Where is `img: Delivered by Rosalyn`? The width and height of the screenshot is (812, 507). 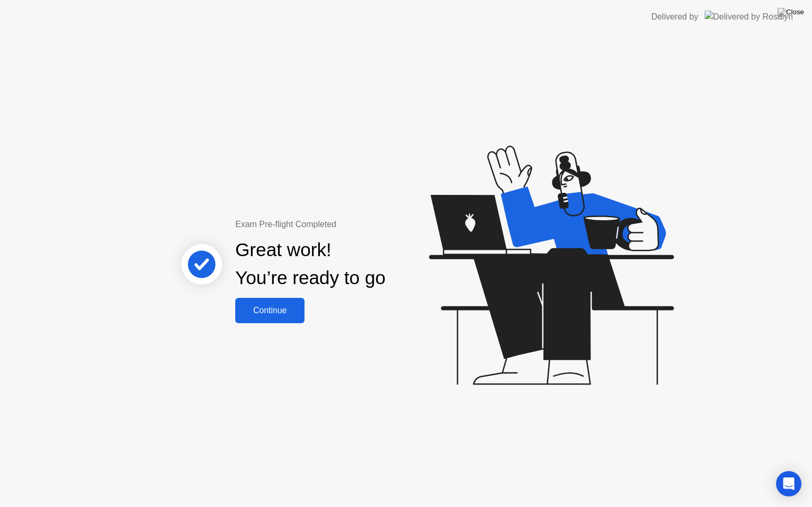 img: Delivered by Rosalyn is located at coordinates (748, 16).